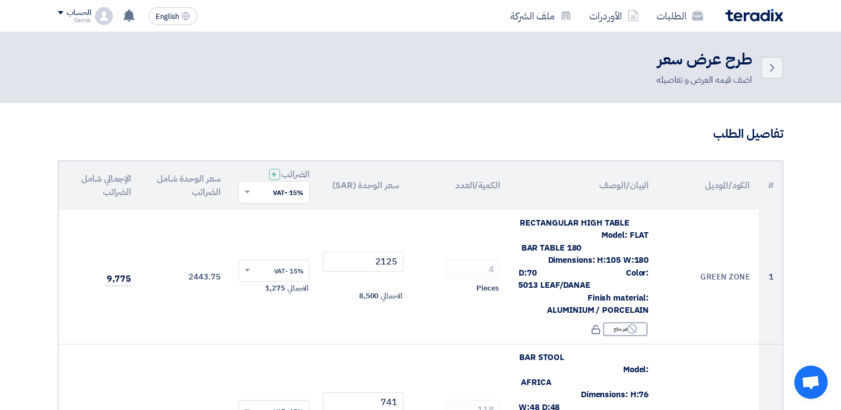 Image resolution: width=841 pixels, height=410 pixels. What do you see at coordinates (119, 279) in the screenshot?
I see `span: 9,775` at bounding box center [119, 279].